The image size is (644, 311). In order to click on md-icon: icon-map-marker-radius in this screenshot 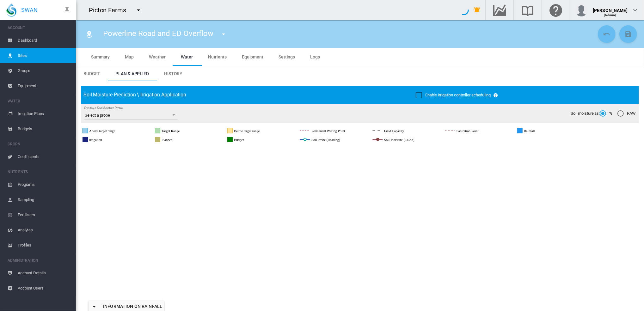, I will do `click(89, 34)`.